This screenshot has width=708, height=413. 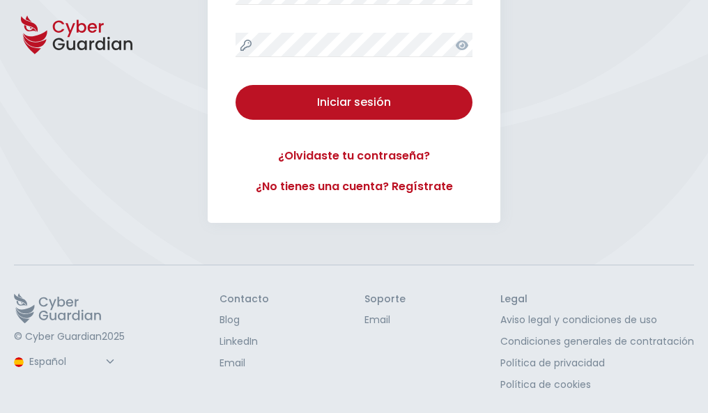 I want to click on a: Condiciones generales de contratación, so click(x=597, y=342).